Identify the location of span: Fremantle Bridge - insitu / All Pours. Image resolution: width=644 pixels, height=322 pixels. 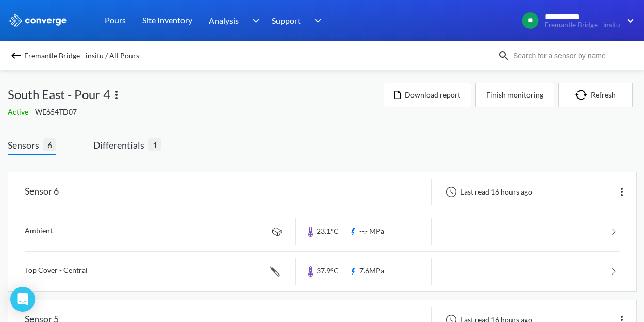
(81, 56).